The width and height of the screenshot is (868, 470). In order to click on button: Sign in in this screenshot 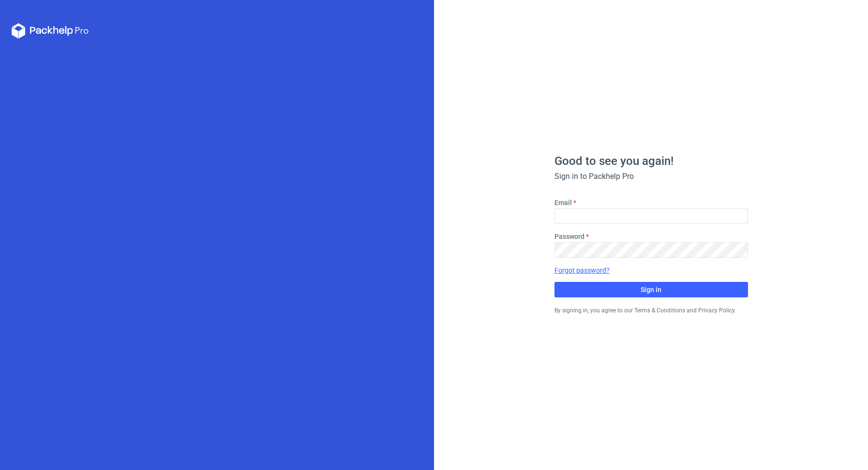, I will do `click(651, 290)`.